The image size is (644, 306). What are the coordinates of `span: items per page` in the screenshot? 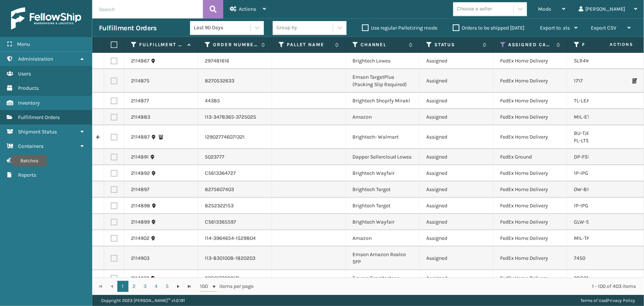 It's located at (227, 286).